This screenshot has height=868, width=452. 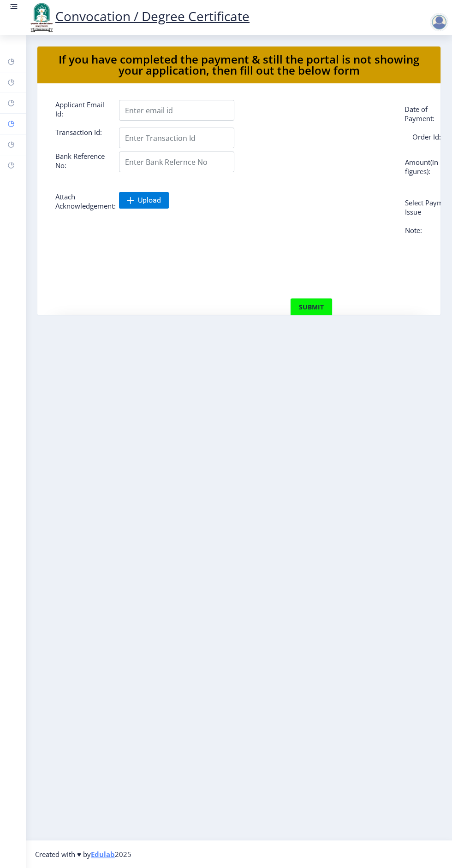 What do you see at coordinates (239, 65) in the screenshot?
I see `nb-card-header: If you have completed the payment & still the portal is not showing your application, then fill o...` at bounding box center [239, 65].